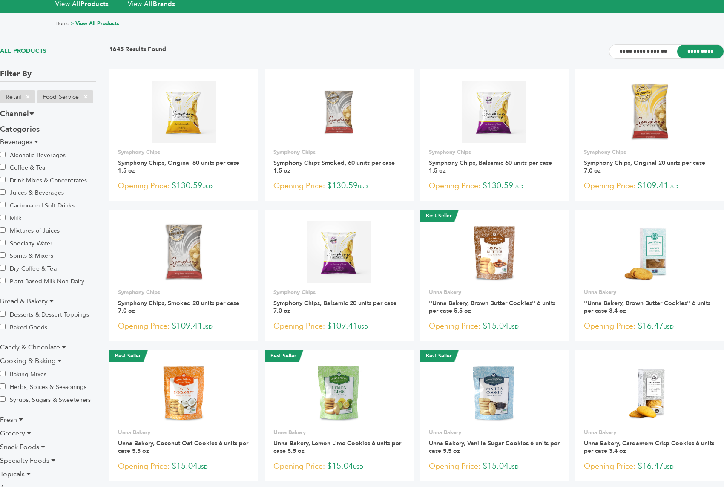 Image resolution: width=724 pixels, height=487 pixels. What do you see at coordinates (644, 167) in the screenshot?
I see `a: Symphony Chips, Original 20 units per case 7.0 oz` at bounding box center [644, 167].